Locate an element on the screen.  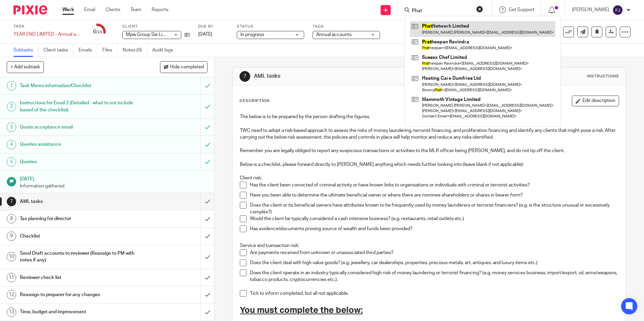
div: 3 is located at coordinates (11, 127).